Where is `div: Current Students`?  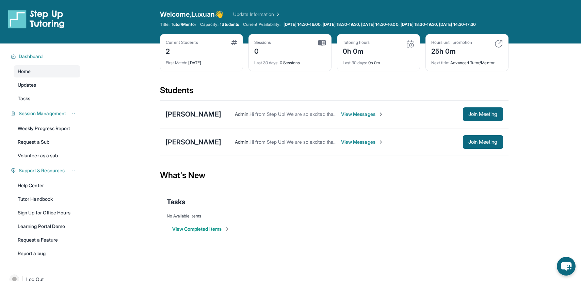
div: Current Students is located at coordinates (182, 43).